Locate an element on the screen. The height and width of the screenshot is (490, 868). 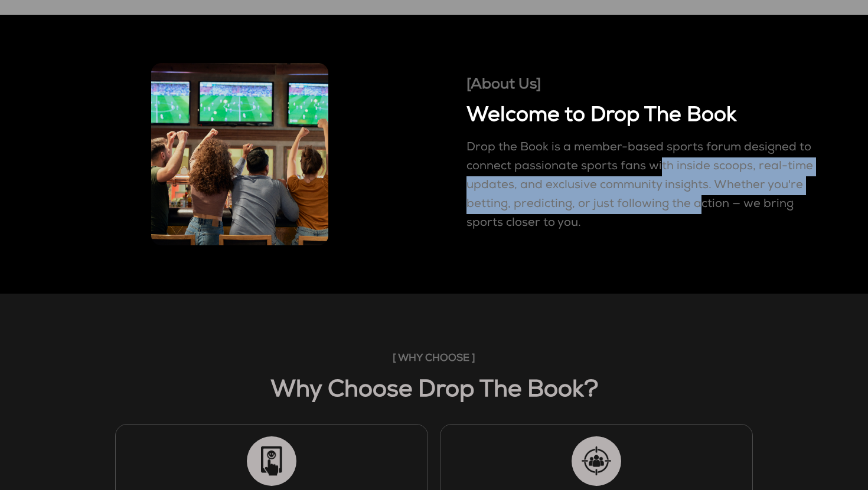
h4: [ WHY CHOOSE ] is located at coordinates (434, 358).